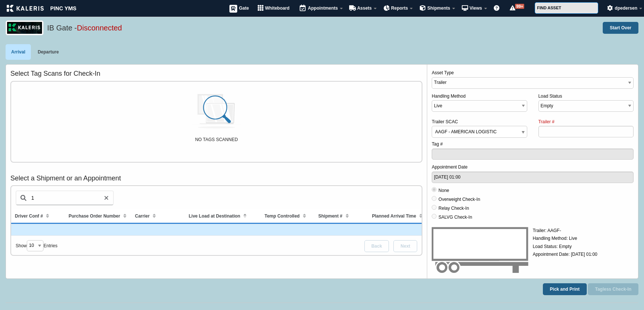 This screenshot has height=310, width=644. I want to click on button: Next, so click(405, 246).